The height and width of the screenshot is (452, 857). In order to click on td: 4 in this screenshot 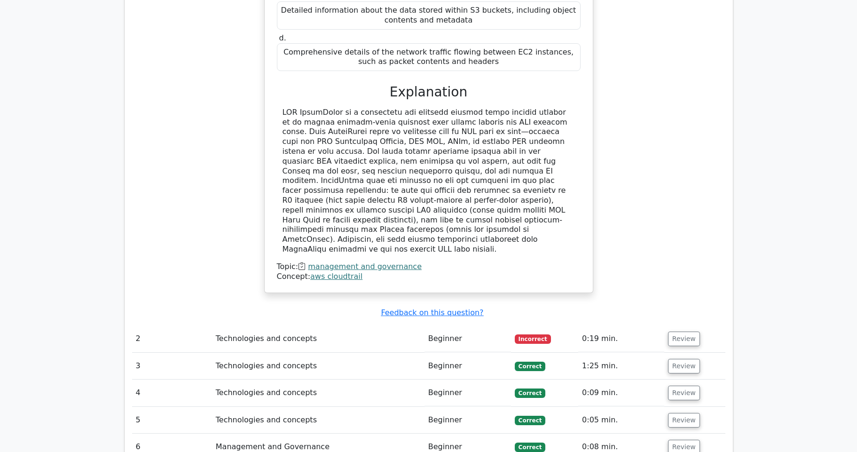, I will do `click(172, 393)`.